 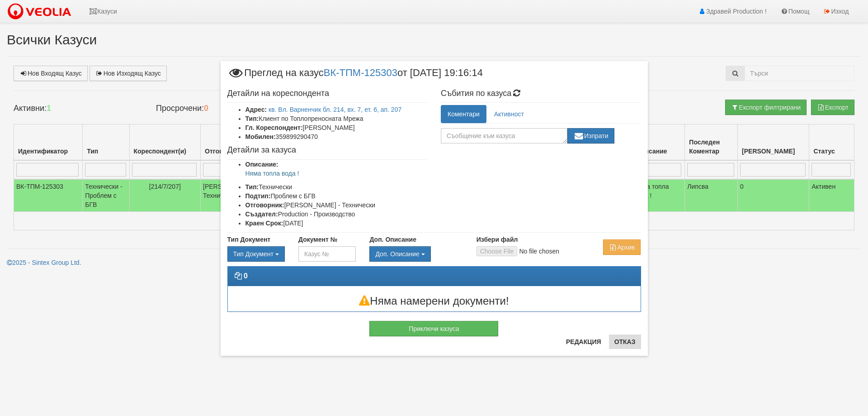 I want to click on b: Краен Срок:, so click(x=264, y=223).